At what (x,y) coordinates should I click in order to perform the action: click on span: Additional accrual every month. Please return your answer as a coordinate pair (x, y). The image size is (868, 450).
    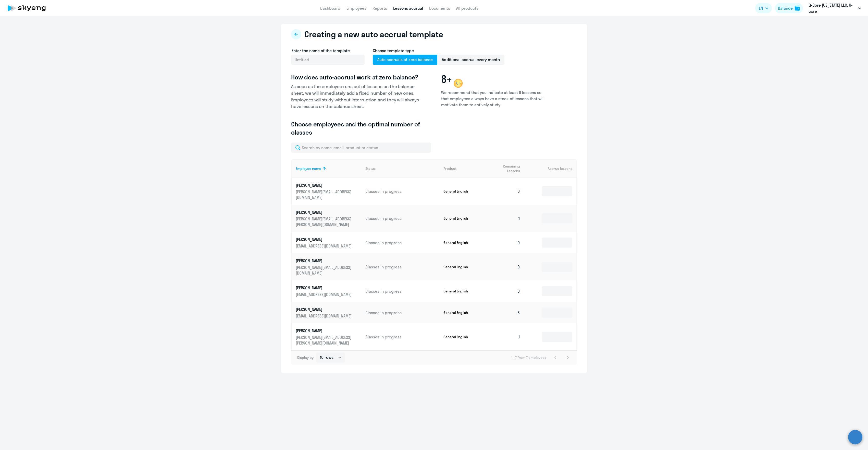
    Looking at the image, I should click on (471, 60).